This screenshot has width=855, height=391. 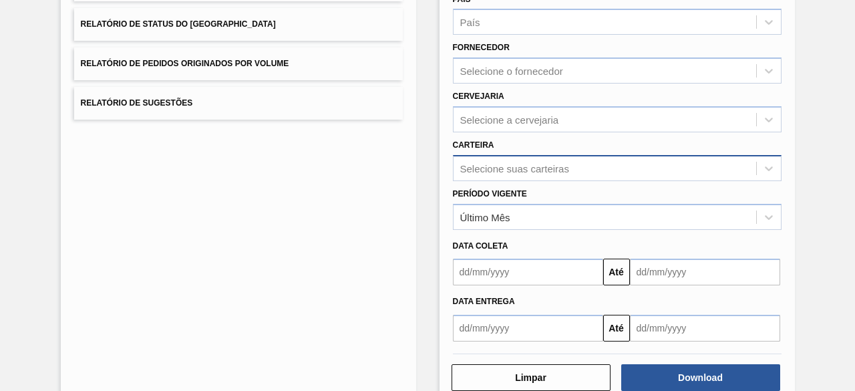 I want to click on span: Data coleta, so click(x=480, y=246).